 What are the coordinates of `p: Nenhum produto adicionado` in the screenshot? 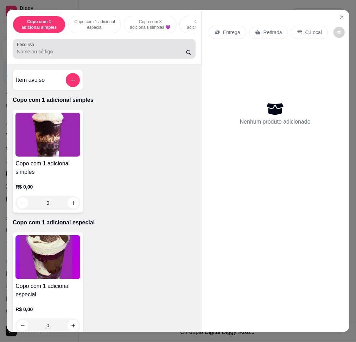 It's located at (275, 122).